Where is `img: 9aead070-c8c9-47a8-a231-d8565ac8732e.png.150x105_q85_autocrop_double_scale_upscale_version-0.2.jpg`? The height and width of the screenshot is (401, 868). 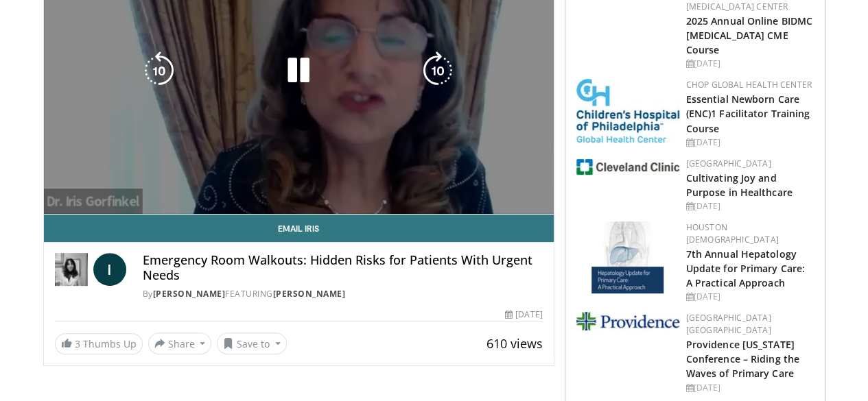
img: 9aead070-c8c9-47a8-a231-d8565ac8732e.png.150x105_q85_autocrop_double_scale_upscale_version-0.2.jpg is located at coordinates (628, 321).